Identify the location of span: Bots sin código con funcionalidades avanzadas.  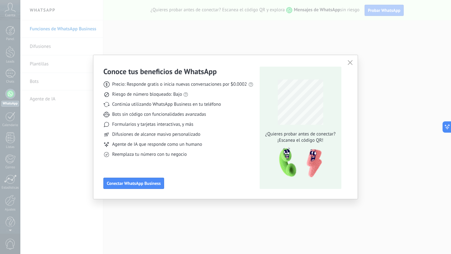
(159, 115).